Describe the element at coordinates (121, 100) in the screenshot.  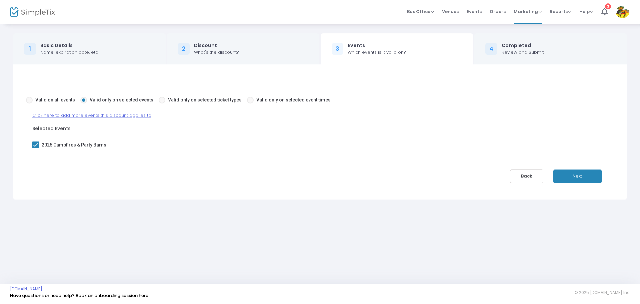
I see `span: Valid only on selected events` at that location.